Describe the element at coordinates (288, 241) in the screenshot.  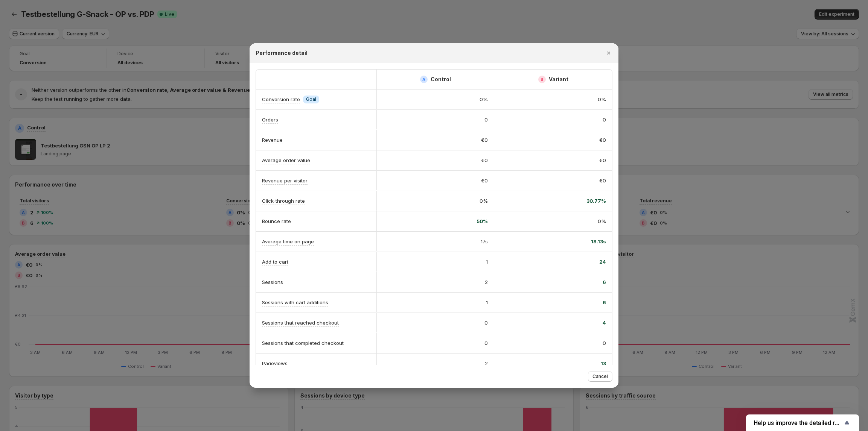
I see `p: Average time on page` at that location.